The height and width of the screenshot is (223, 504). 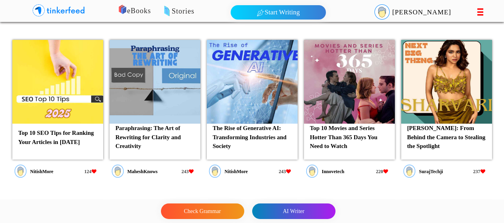 I want to click on div: 124, so click(x=90, y=173).